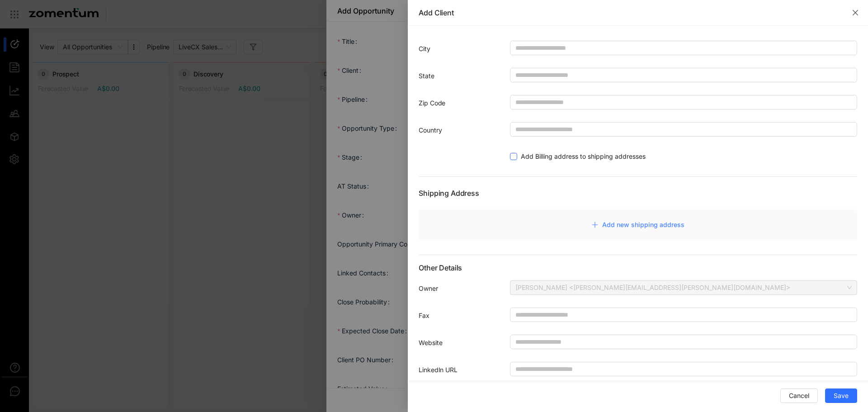  I want to click on button: Save, so click(841, 395).